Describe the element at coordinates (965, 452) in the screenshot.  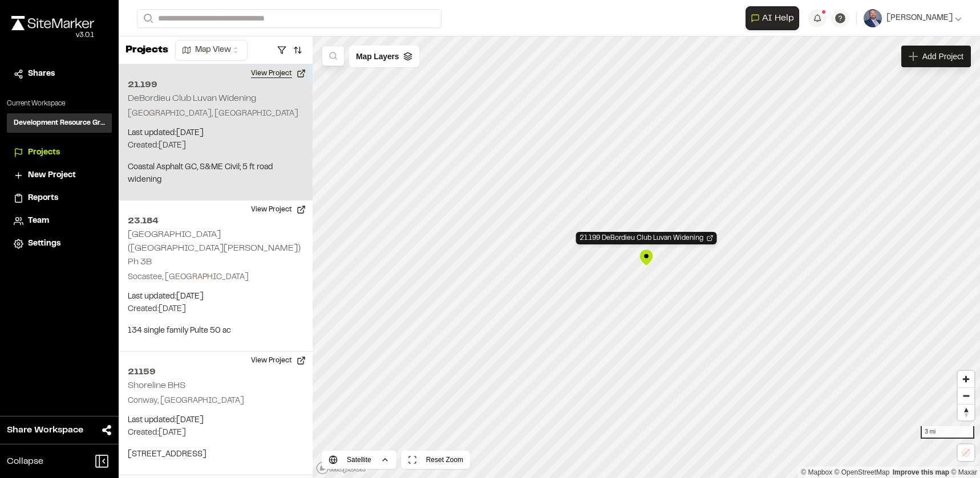
I see `button: Location not available` at that location.